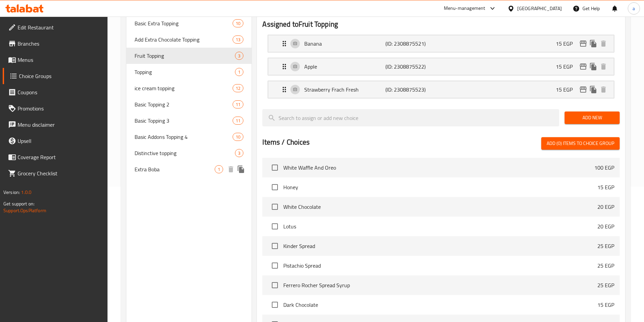 This screenshot has height=322, width=644. I want to click on span: Add (0) items to choice group, so click(581, 144).